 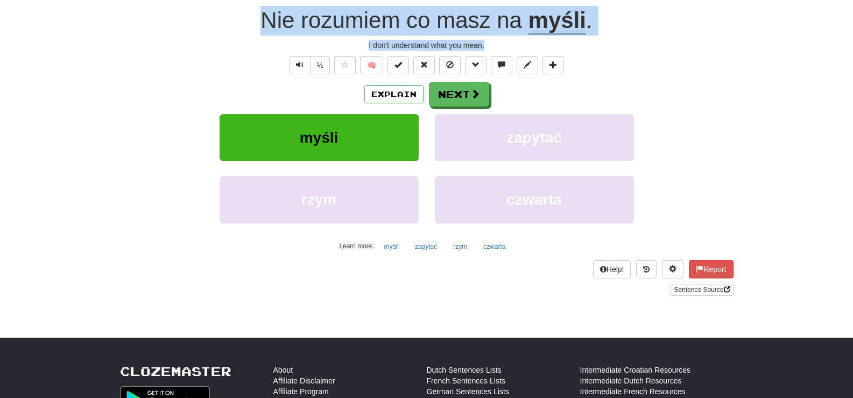 What do you see at coordinates (345, 65) in the screenshot?
I see `button: Favorite sentence (alt+f)` at bounding box center [345, 65].